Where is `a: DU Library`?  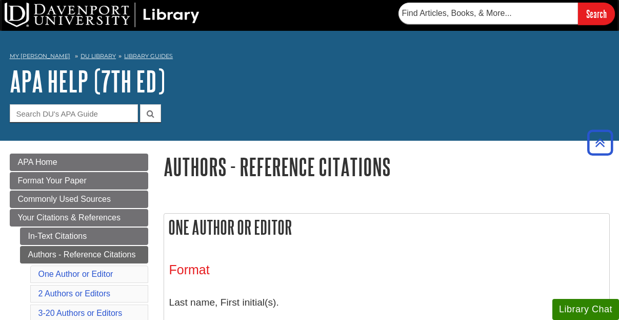 a: DU Library is located at coordinates (98, 56).